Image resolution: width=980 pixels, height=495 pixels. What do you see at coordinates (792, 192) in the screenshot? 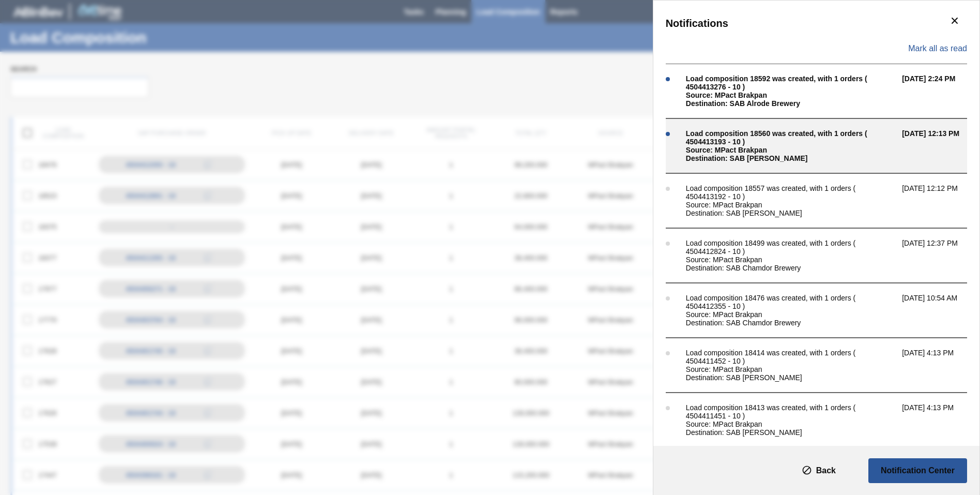
I see `div: Load composition 18557 was created, with 1 orders ( 4504413192 - 10 )` at bounding box center [792, 192].